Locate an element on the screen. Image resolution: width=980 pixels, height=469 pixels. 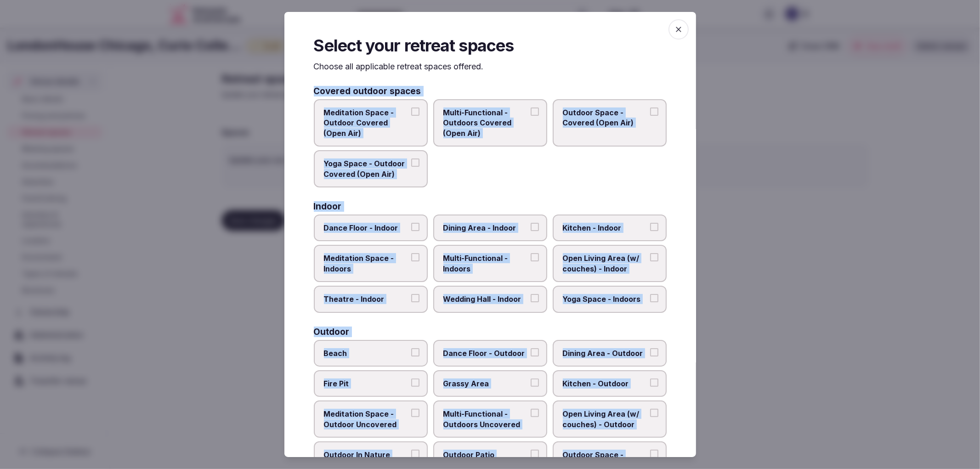
button: Outdoor Space - Covered (Open Air) is located at coordinates (655, 111).